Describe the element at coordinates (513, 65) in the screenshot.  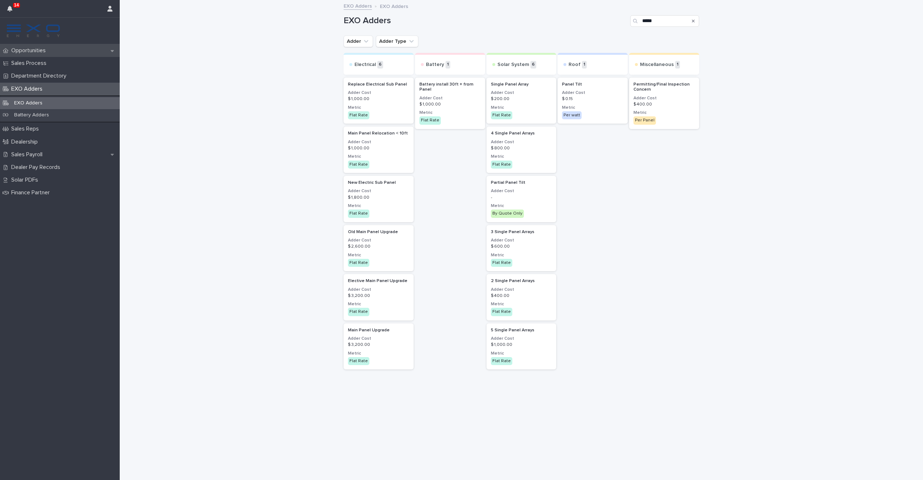
I see `p: Solar System` at that location.